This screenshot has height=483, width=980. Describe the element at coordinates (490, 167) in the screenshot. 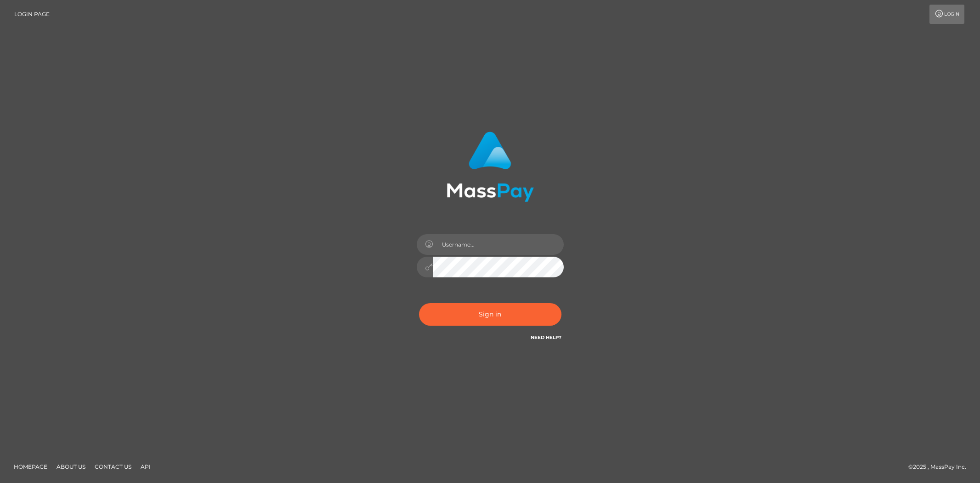

I see `img: MassPay Login` at that location.